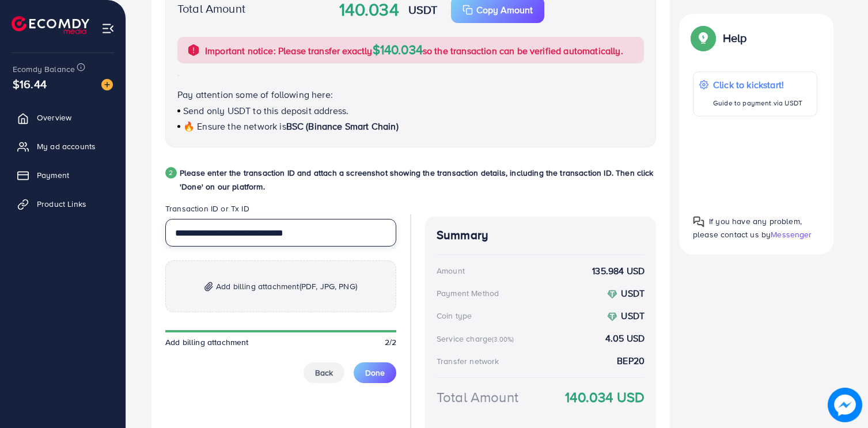 The width and height of the screenshot is (868, 428). Describe the element at coordinates (209, 287) in the screenshot. I see `img: img` at that location.